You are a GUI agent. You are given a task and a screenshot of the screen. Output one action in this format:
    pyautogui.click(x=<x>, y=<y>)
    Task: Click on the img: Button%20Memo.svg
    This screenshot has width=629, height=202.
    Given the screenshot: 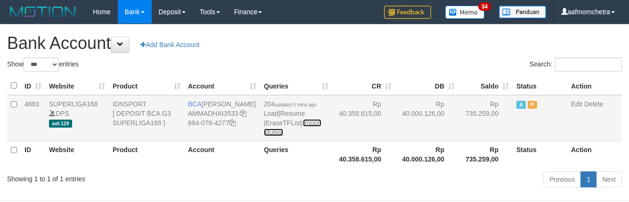 What is the action you would take?
    pyautogui.click(x=465, y=12)
    